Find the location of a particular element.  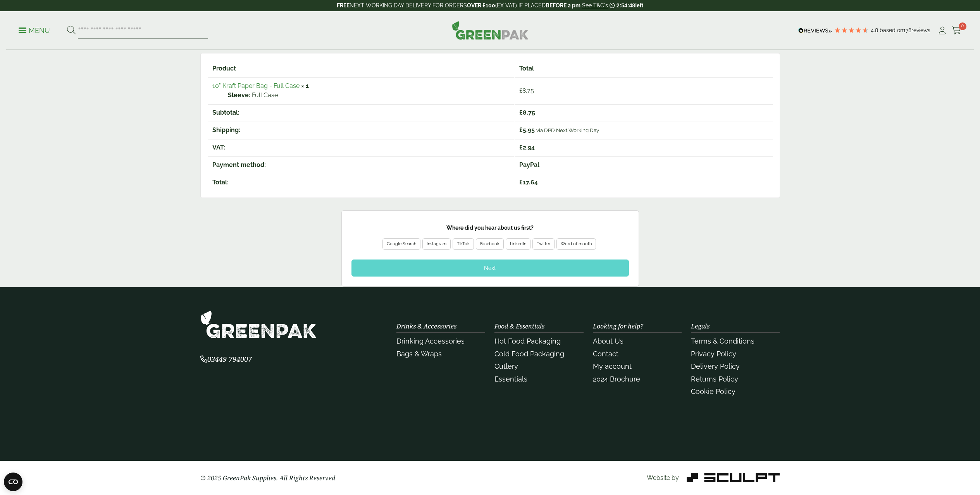

span: Website by is located at coordinates (663, 478).